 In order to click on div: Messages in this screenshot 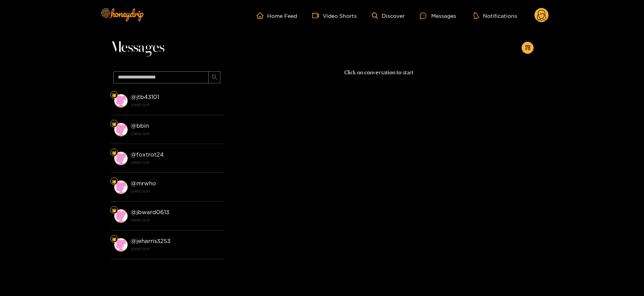, I will do `click(438, 15)`.